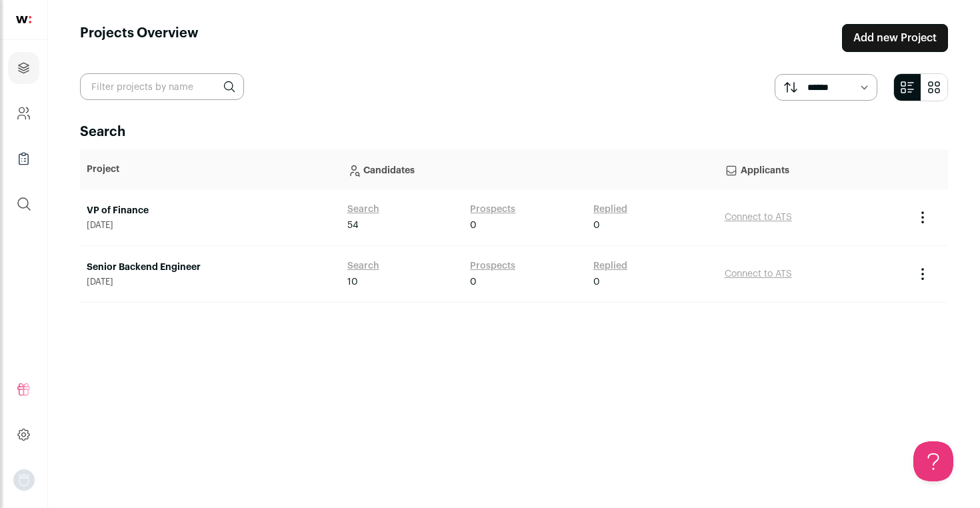 The image size is (980, 508). Describe the element at coordinates (210, 170) in the screenshot. I see `p: Project` at that location.